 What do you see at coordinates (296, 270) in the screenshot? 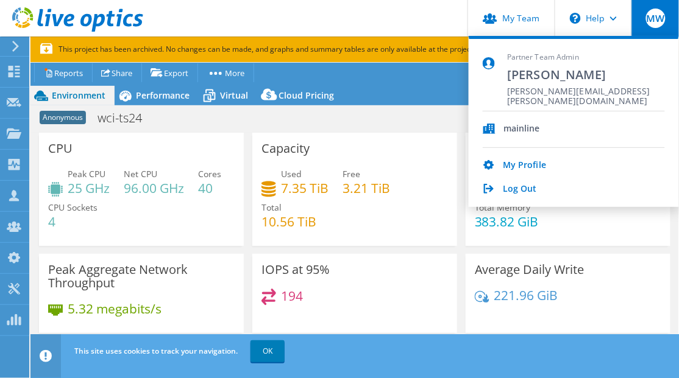
I see `h3: IOPS at 95%` at bounding box center [296, 270].